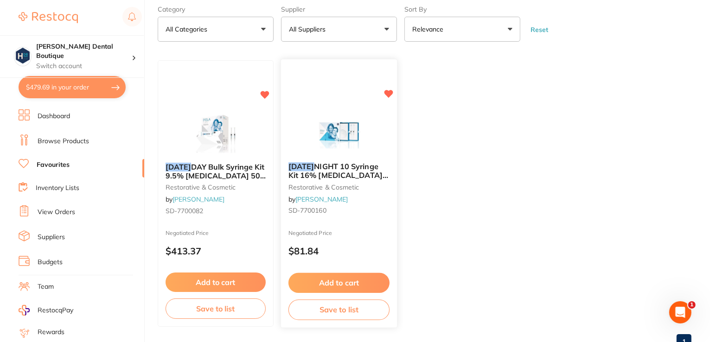  Describe the element at coordinates (462, 29) in the screenshot. I see `button: Relevance` at that location.